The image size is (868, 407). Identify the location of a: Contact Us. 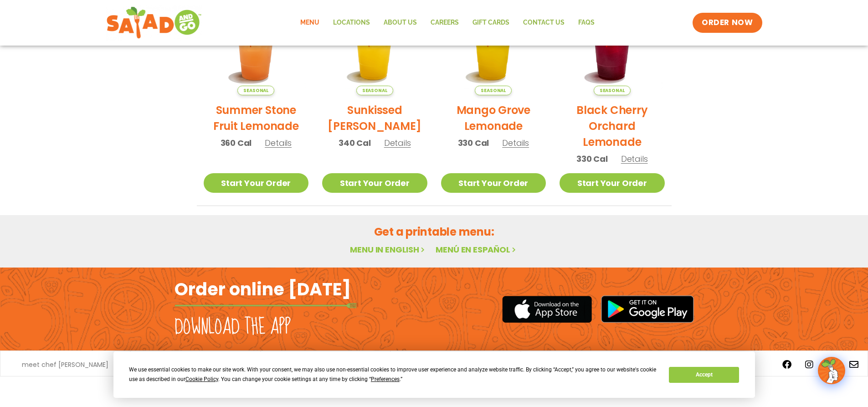
(544, 23).